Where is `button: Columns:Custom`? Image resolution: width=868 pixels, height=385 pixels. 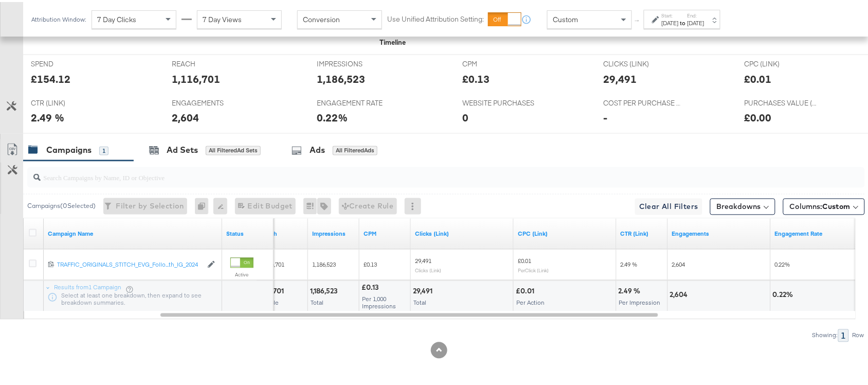
button: Columns:Custom is located at coordinates (824, 205).